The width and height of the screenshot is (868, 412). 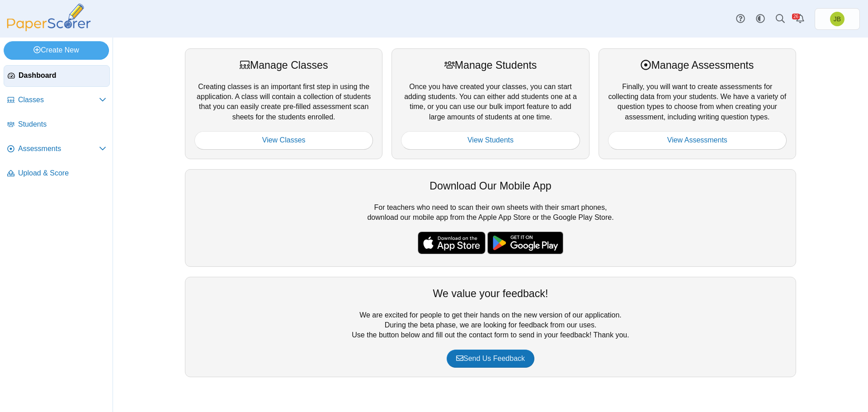 I want to click on div: Manage Classes, so click(x=284, y=65).